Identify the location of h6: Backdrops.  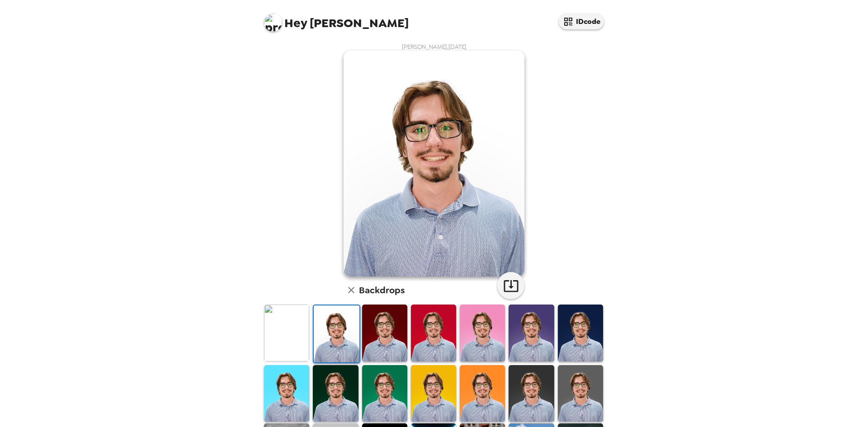
(382, 290).